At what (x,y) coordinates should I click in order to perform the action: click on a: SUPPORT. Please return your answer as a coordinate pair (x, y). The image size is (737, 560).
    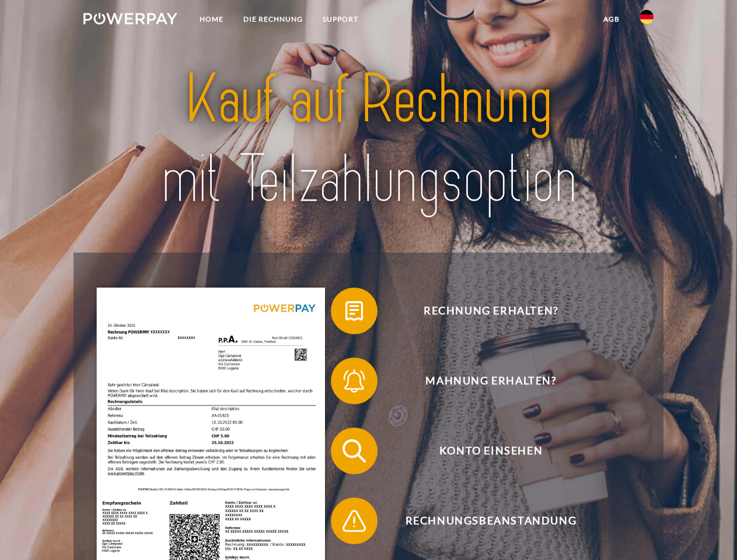
    Looking at the image, I should click on (340, 20).